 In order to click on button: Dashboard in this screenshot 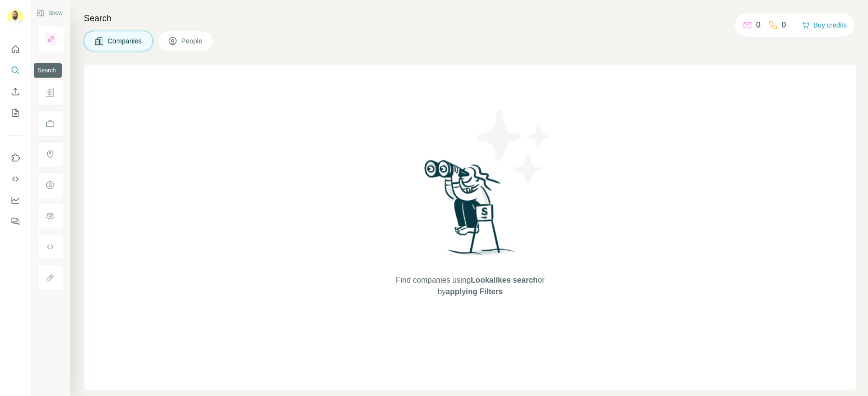, I will do `click(15, 200)`.